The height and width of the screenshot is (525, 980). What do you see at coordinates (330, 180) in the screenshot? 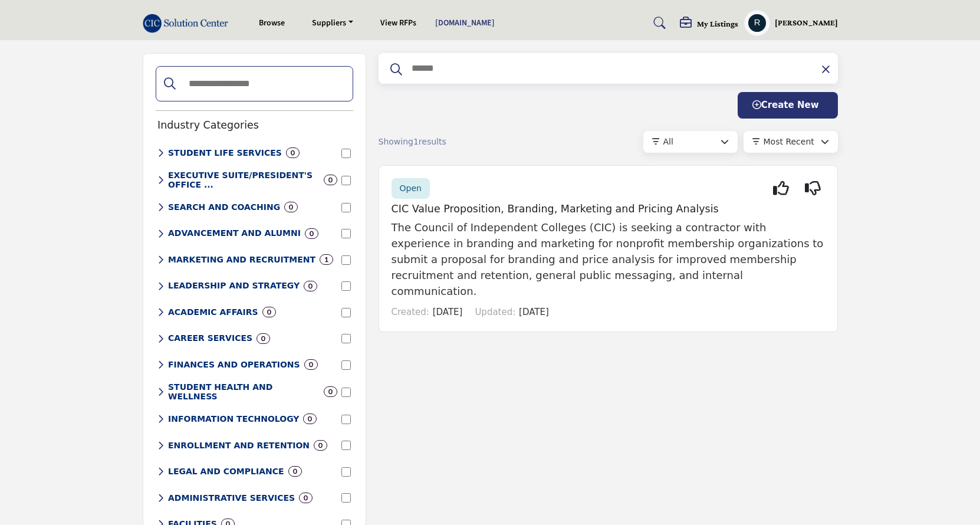
I see `div: 0 Results For EXECUTIVE SUITE/PRESIDENT'S OFFICE SERVICES` at bounding box center [330, 180].